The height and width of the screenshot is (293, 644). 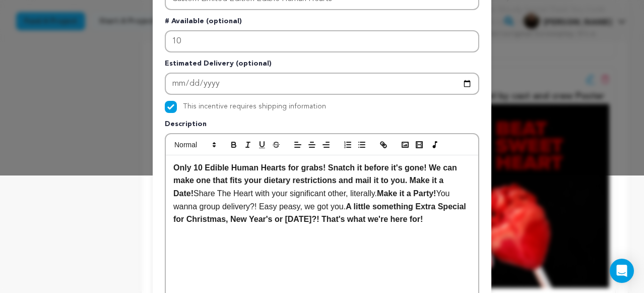 I want to click on div: Open Intercom Messenger, so click(x=622, y=271).